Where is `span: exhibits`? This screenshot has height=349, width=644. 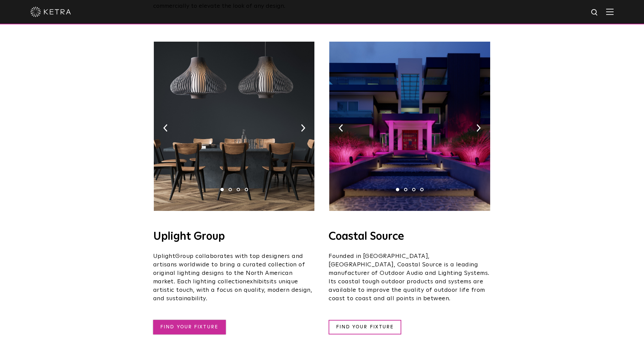
span: exhibits is located at coordinates (258, 282).